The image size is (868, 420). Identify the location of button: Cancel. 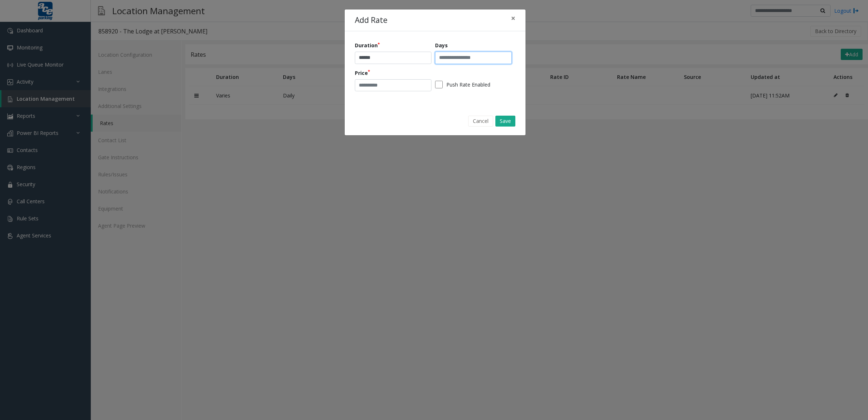
(480, 121).